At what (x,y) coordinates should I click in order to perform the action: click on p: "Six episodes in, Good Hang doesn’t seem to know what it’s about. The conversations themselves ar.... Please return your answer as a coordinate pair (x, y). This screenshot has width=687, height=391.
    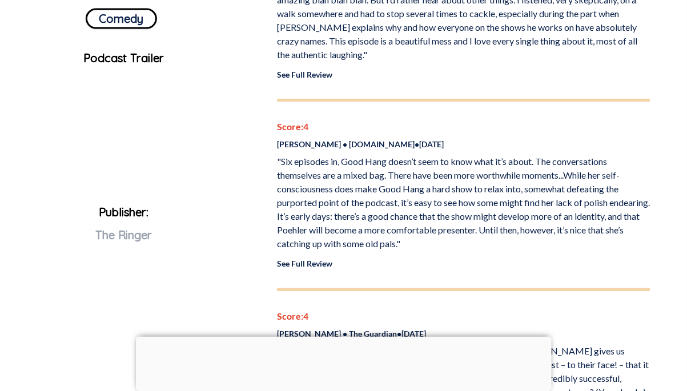
    Looking at the image, I should click on (464, 203).